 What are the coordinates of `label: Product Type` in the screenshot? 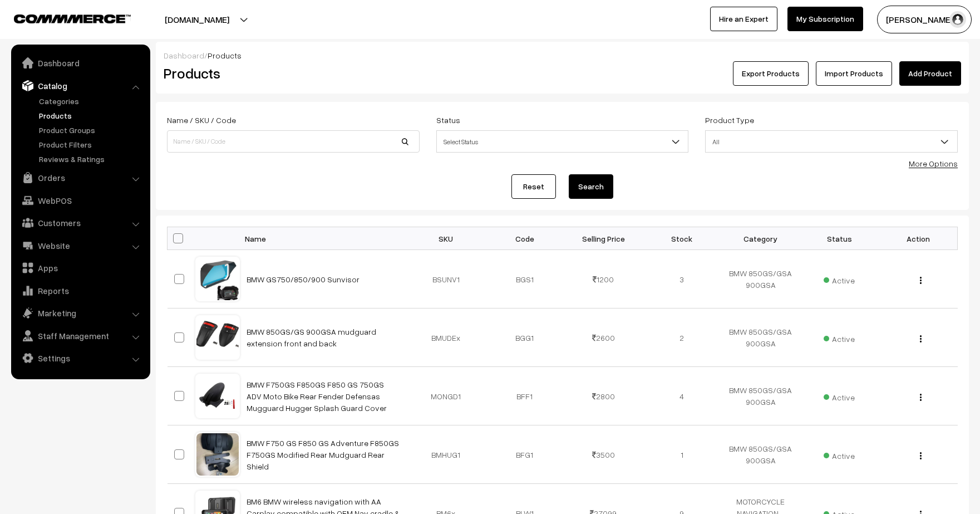 It's located at (730, 120).